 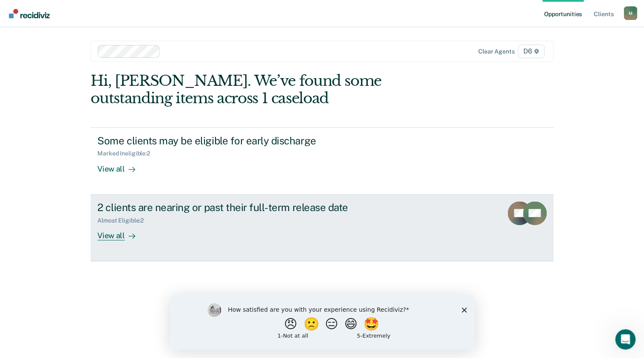 What do you see at coordinates (246, 141) in the screenshot?
I see `div: Some clients may be eligible for early discharge` at bounding box center [246, 141].